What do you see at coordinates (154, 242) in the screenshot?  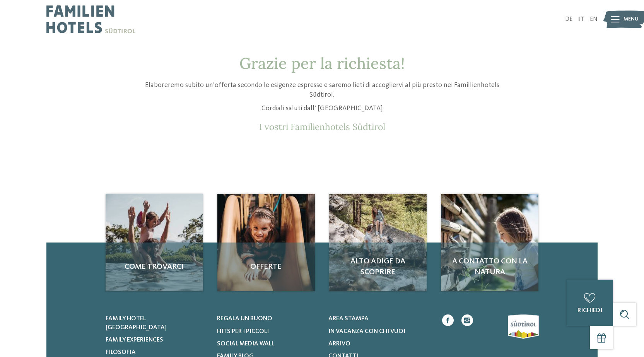 I see `a: Richiesta Come trovarci` at bounding box center [154, 242].